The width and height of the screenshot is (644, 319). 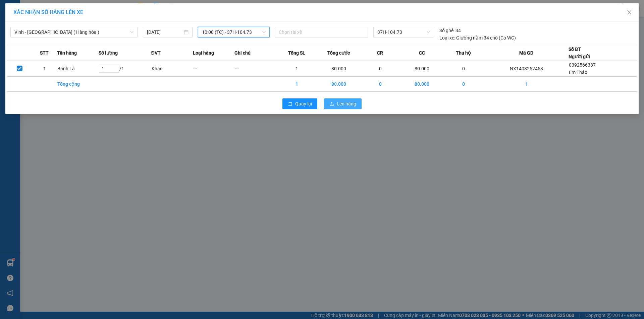 What do you see at coordinates (78, 84) in the screenshot?
I see `td: Tổng cộng` at bounding box center [78, 84].